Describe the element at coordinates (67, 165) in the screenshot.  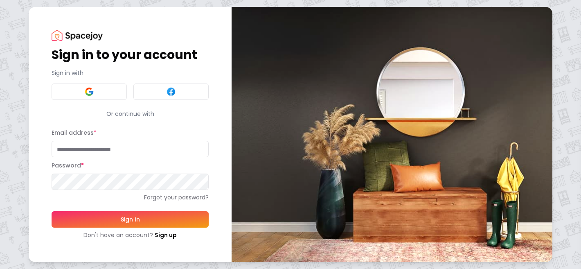
I see `label: Password` at that location.